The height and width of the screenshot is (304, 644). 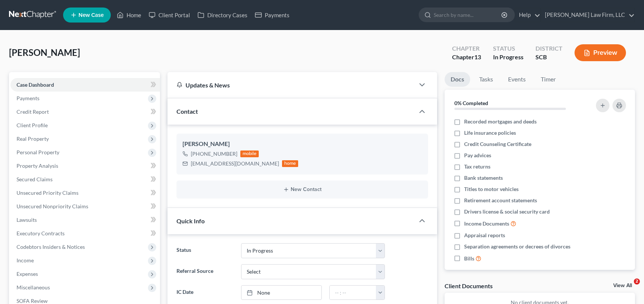 What do you see at coordinates (38, 152) in the screenshot?
I see `span: Personal Property` at bounding box center [38, 152].